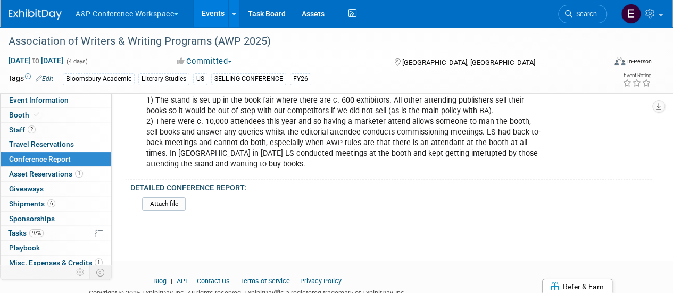 The height and width of the screenshot is (293, 673). What do you see at coordinates (583, 14) in the screenshot?
I see `a: Search` at bounding box center [583, 14].